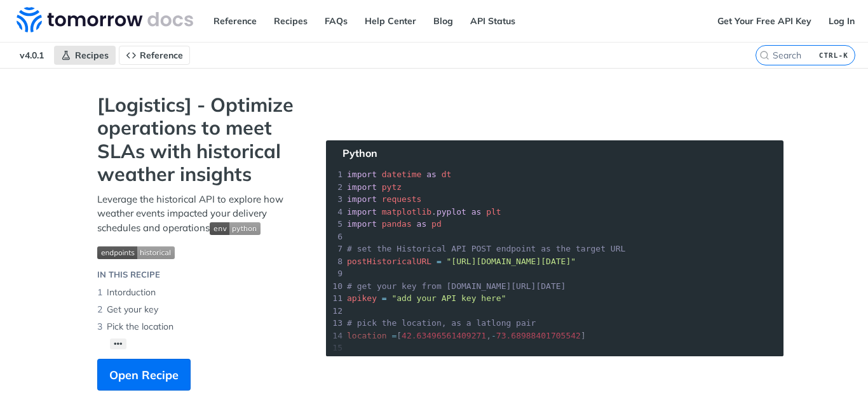  I want to click on img: env, so click(235, 229).